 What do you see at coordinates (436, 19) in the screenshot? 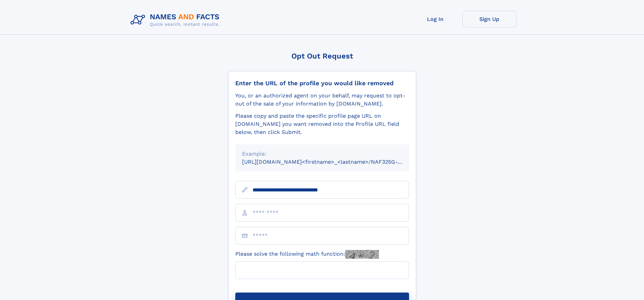
I see `a: Log In` at bounding box center [436, 19].